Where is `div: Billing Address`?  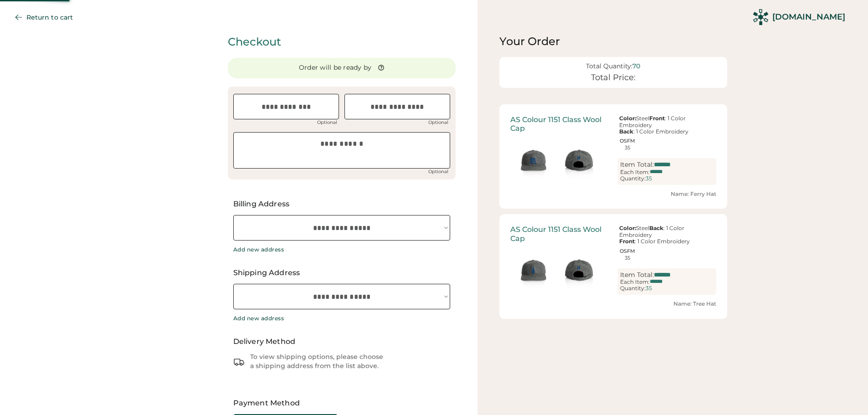 div: Billing Address is located at coordinates (341, 204).